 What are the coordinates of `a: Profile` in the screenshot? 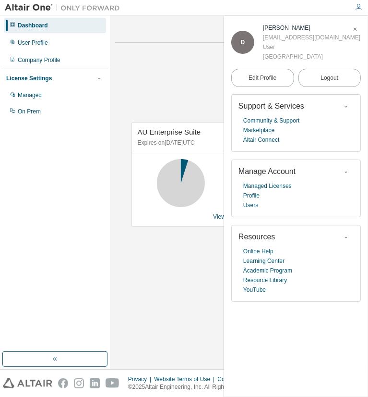 It's located at (252, 195).